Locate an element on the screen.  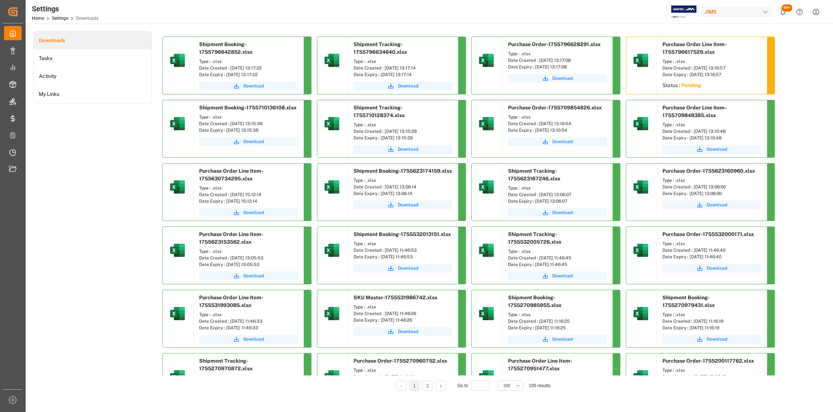
span: Purchase Order Line Item-1755270951477.xlsx is located at coordinates (540, 365).